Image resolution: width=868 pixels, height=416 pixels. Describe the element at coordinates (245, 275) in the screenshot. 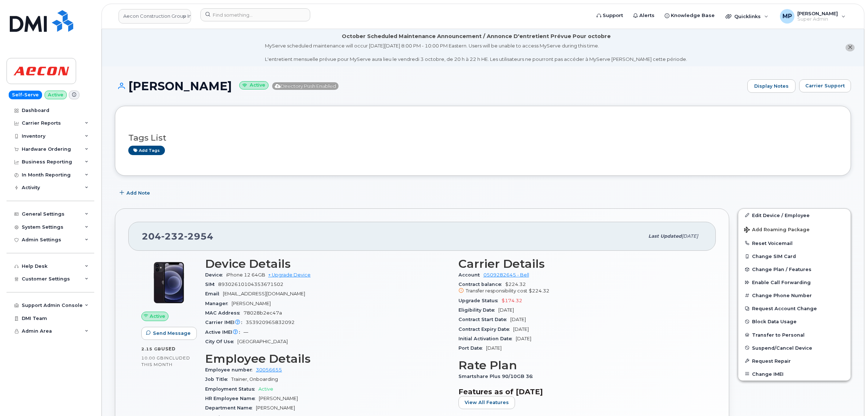

I see `span: iPhone 12 64GB` at that location.